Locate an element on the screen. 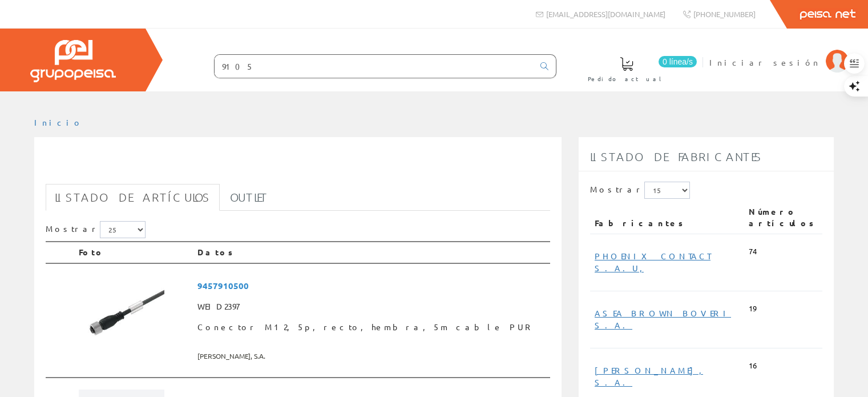 This screenshot has height=397, width=868. th: Fabricantes is located at coordinates (667, 218).